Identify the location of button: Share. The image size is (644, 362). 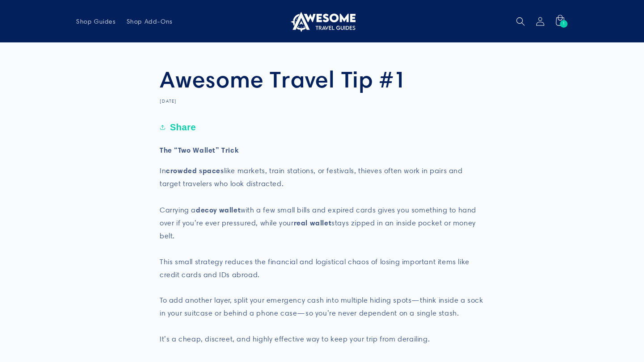
(179, 127).